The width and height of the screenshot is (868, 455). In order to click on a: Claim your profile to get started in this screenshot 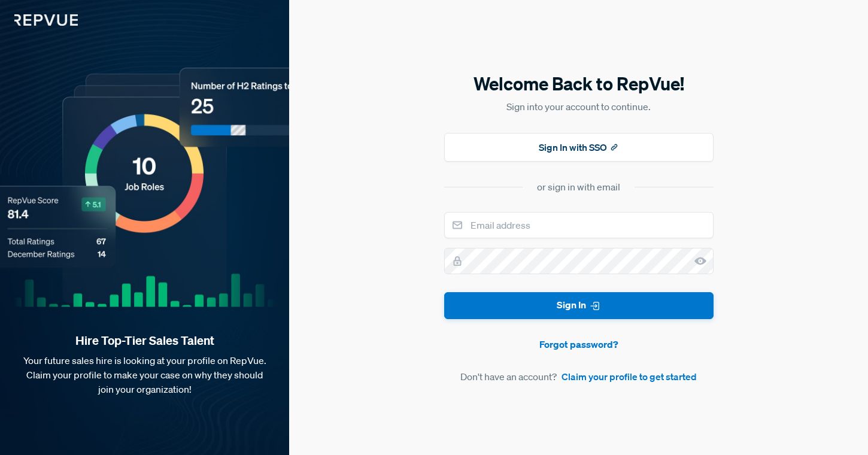, I will do `click(629, 377)`.